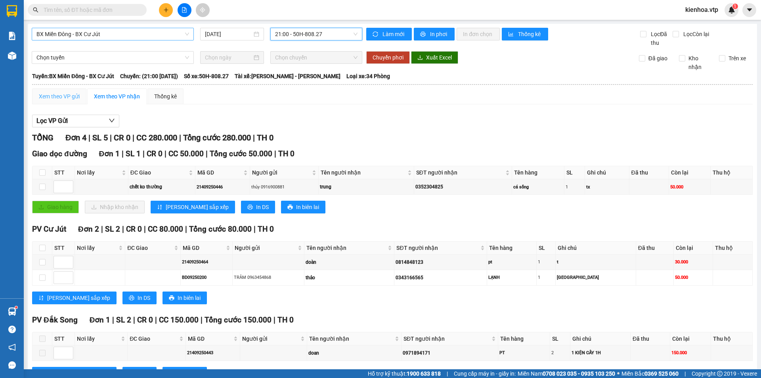  What do you see at coordinates (660, 38) in the screenshot?
I see `span: Lọc Đã thu` at bounding box center [660, 38].